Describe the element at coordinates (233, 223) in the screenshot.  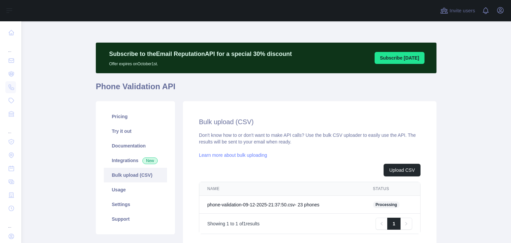
I see `p: Showing to of results` at that location.